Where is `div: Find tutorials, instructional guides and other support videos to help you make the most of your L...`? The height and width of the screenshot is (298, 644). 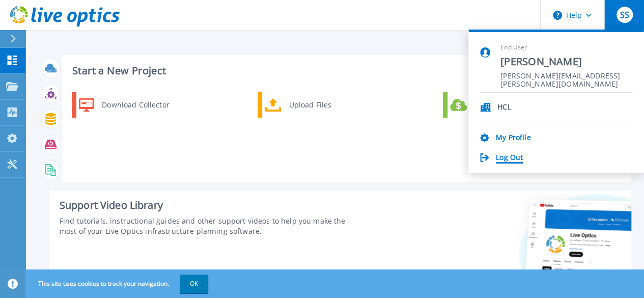 div: Find tutorials, instructional guides and other support videos to help you make the most of your L... is located at coordinates (211, 226).